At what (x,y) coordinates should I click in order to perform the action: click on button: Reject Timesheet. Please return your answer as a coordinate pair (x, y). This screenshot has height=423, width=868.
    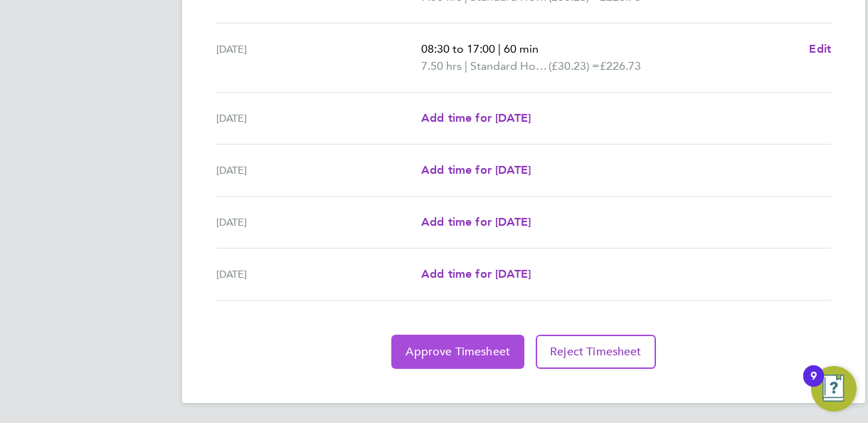
    Looking at the image, I should click on (595, 352).